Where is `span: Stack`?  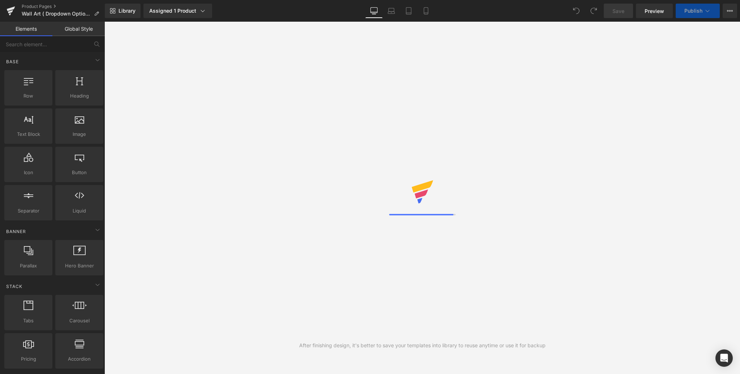
span: Stack is located at coordinates (14, 286).